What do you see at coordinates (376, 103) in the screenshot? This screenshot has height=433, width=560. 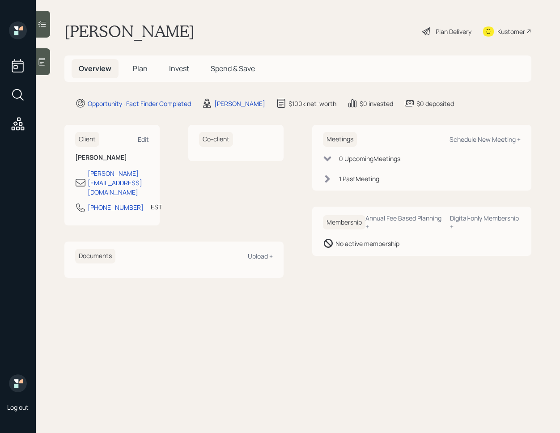 I see `div: $0 invested` at bounding box center [376, 103].